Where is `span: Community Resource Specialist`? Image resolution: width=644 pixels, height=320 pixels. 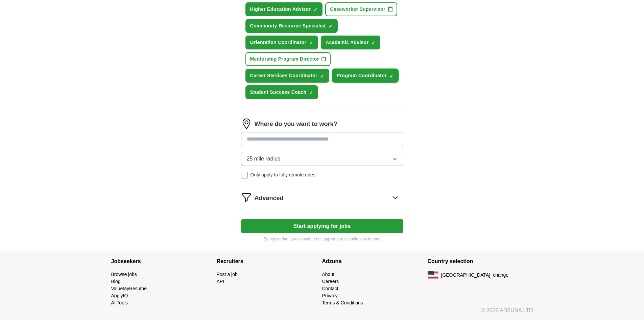
span: Community Resource Specialist is located at coordinates (288, 26).